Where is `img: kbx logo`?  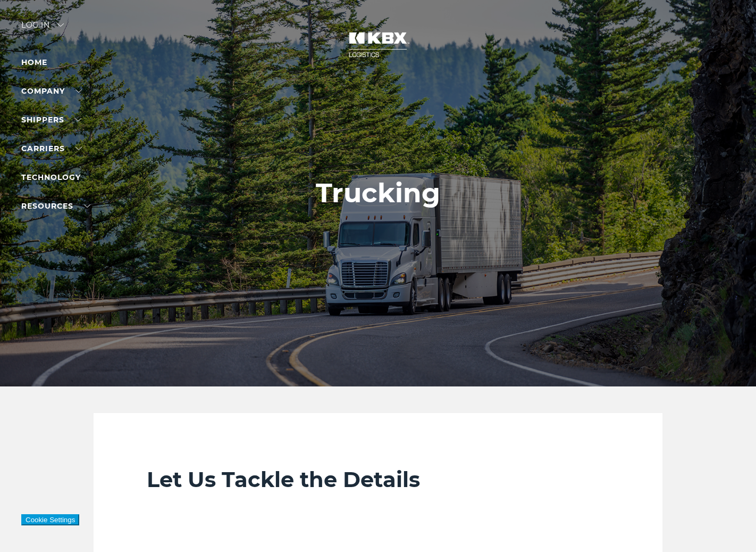 img: kbx logo is located at coordinates (378, 44).